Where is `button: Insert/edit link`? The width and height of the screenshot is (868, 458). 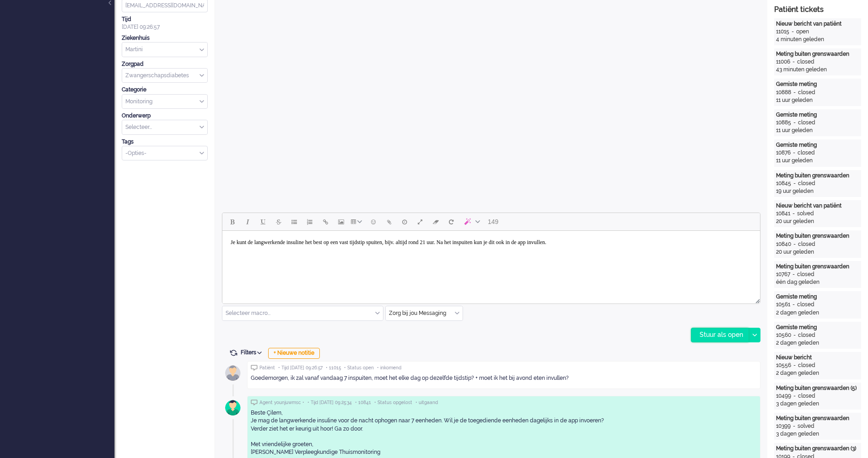
button: Insert/edit link is located at coordinates (325, 222).